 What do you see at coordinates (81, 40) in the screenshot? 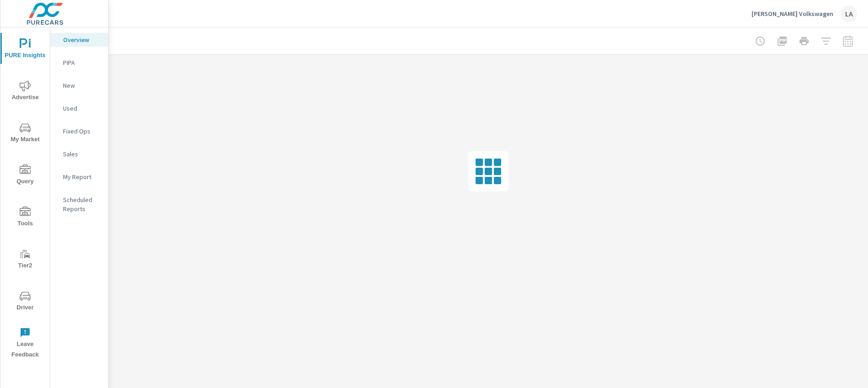
I see `p: Overview` at bounding box center [81, 40].